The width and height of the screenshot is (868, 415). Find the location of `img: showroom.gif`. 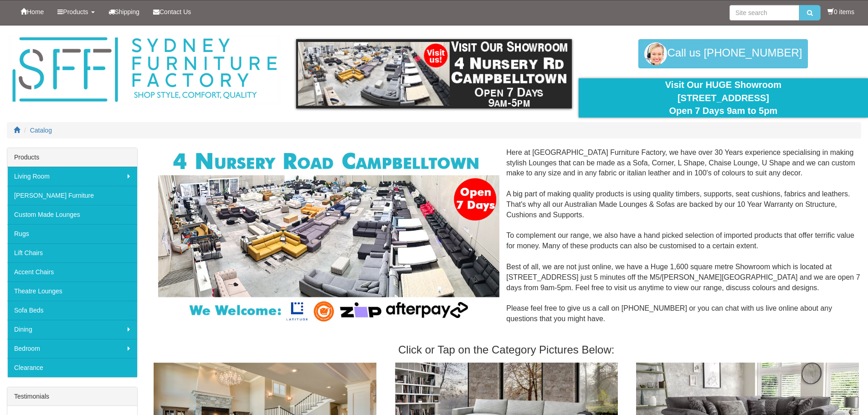

img: showroom.gif is located at coordinates (434, 74).